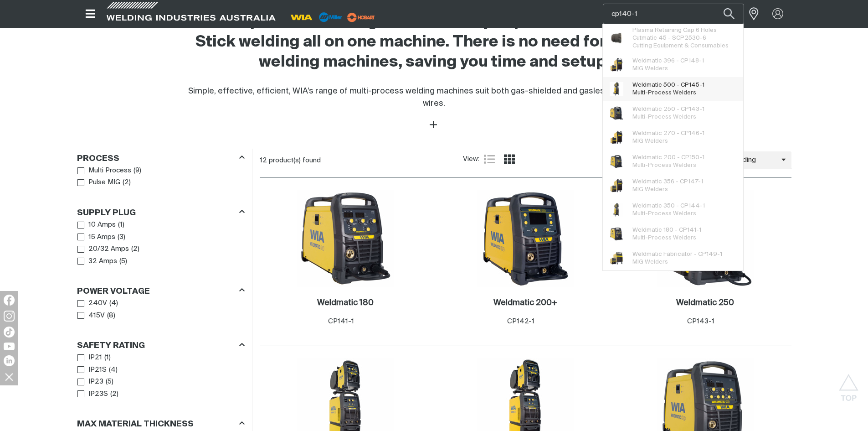  Describe the element at coordinates (97, 303) in the screenshot. I see `span: 240V` at that location.